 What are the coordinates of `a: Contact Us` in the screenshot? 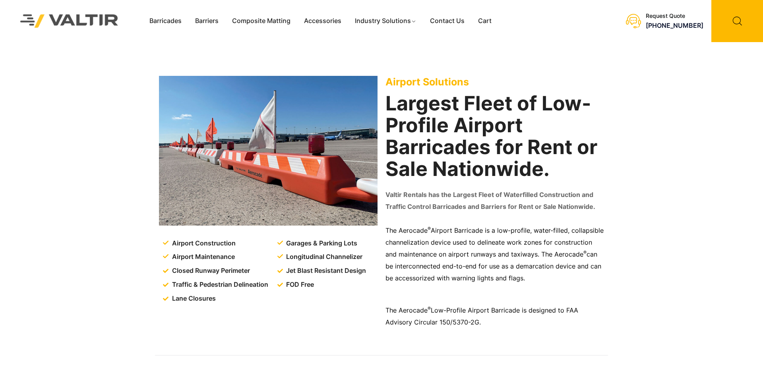 It's located at (447, 21).